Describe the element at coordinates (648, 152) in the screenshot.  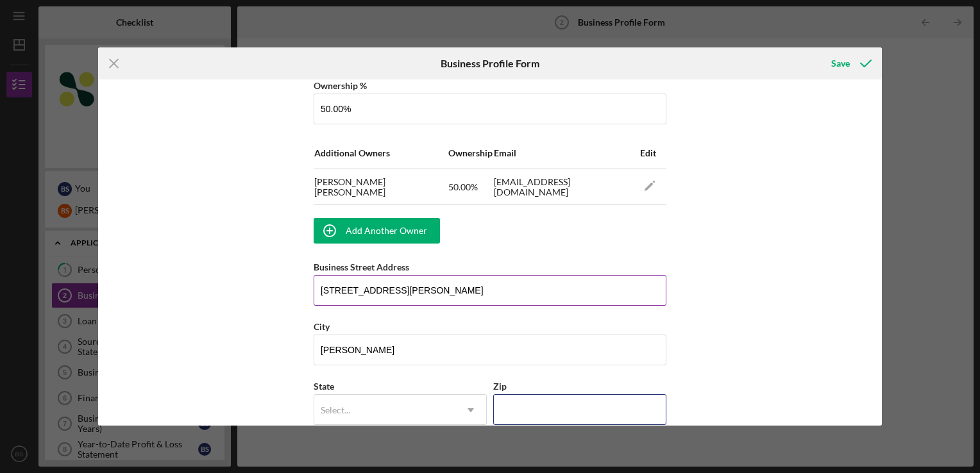
I see `span: Edit` at that location.